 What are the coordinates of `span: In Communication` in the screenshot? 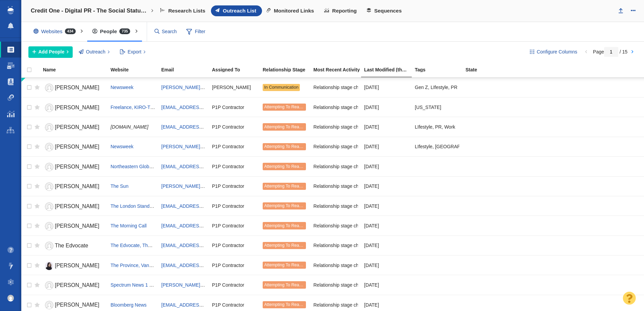 It's located at (281, 88).